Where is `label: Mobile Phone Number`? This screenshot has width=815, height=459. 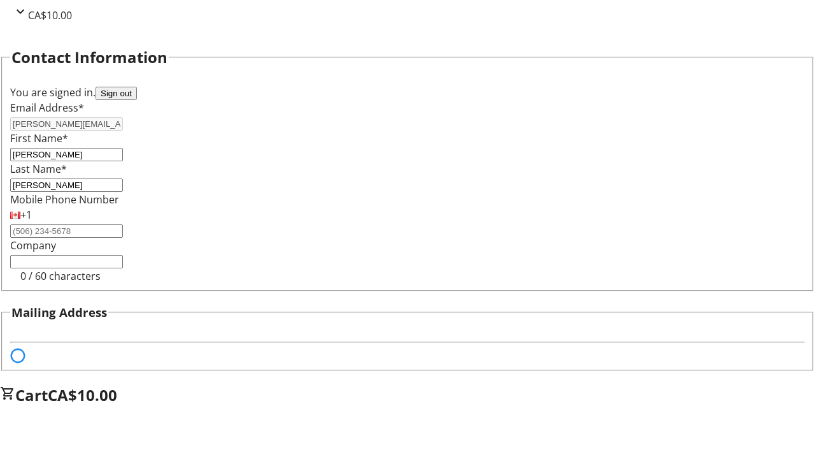
label: Mobile Phone Number is located at coordinates (64, 199).